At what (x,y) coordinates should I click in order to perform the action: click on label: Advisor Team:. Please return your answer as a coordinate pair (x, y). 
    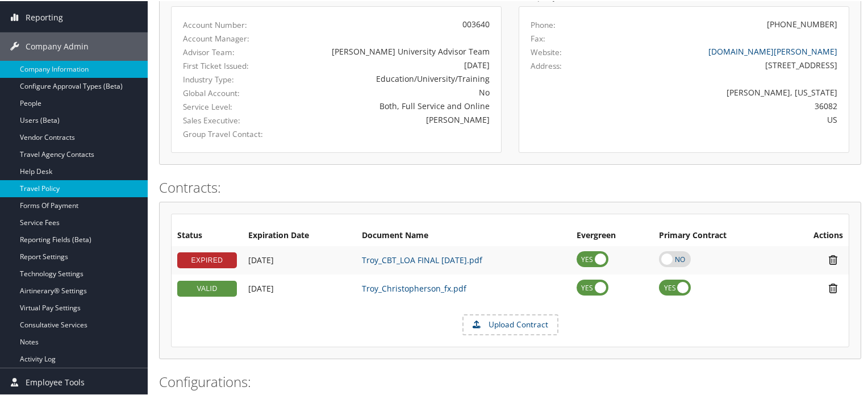
    Looking at the image, I should click on (228, 51).